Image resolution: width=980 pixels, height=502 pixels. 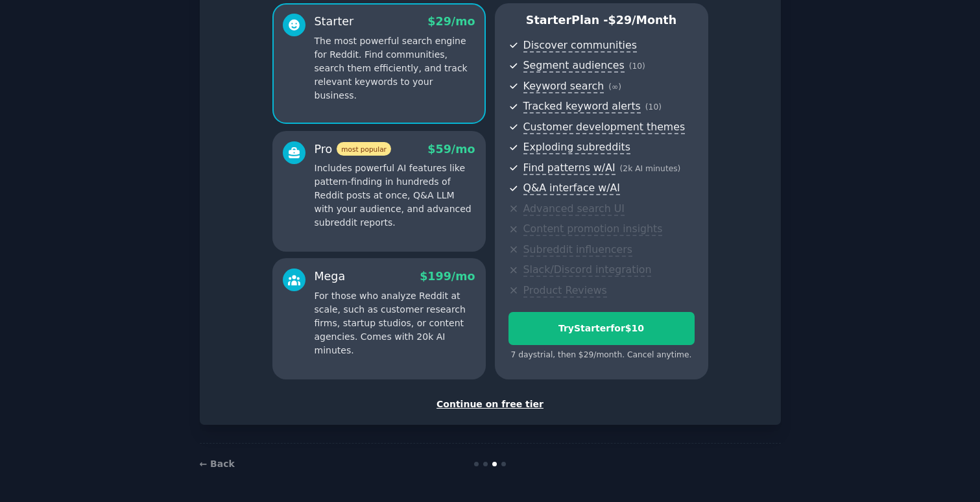 I want to click on div: Continue on free tier, so click(x=490, y=404).